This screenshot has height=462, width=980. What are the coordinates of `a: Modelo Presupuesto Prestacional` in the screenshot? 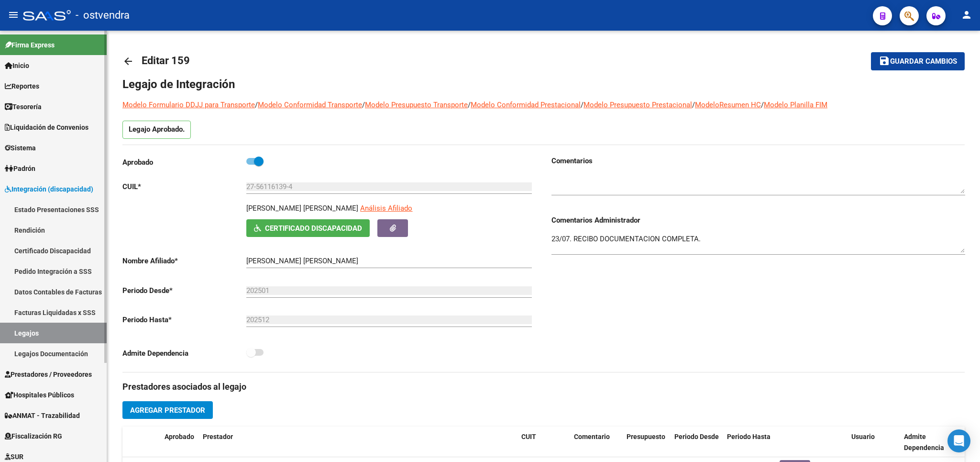 It's located at (638, 105).